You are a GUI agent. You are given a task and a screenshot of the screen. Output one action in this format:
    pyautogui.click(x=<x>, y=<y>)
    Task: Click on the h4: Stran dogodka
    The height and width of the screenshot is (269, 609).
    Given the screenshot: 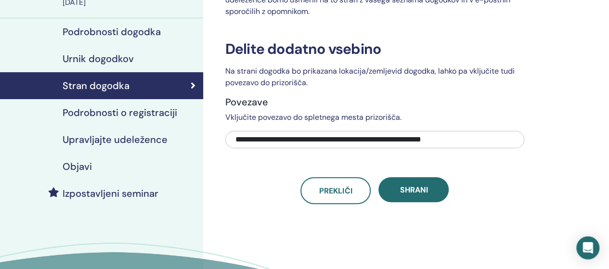 What is the action you would take?
    pyautogui.click(x=96, y=86)
    